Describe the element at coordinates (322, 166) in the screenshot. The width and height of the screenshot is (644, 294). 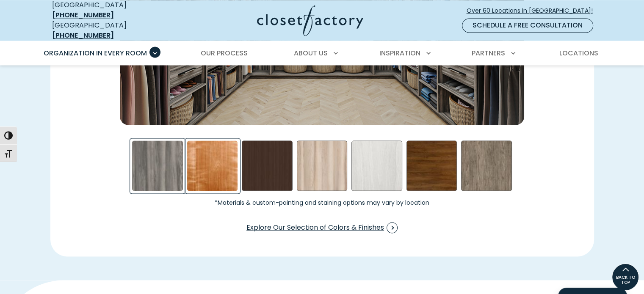
I see `div: Picnic in the Park Swatch` at that location.